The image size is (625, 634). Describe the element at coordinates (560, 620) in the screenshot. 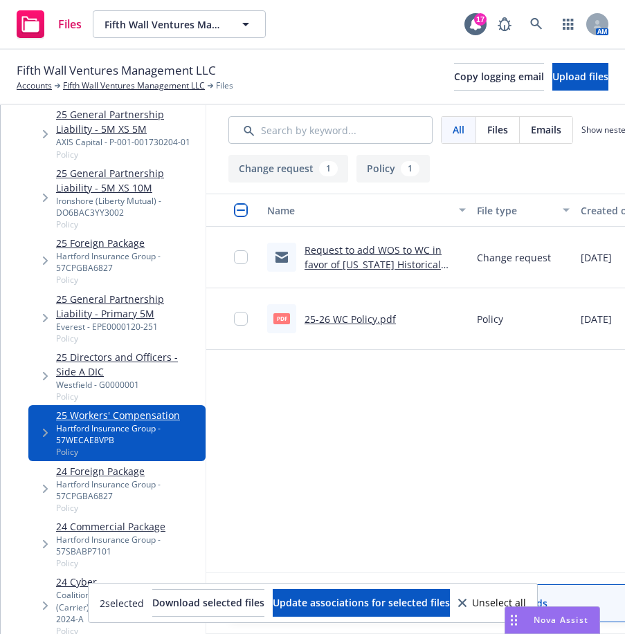

I see `span: Nova Assist` at that location.